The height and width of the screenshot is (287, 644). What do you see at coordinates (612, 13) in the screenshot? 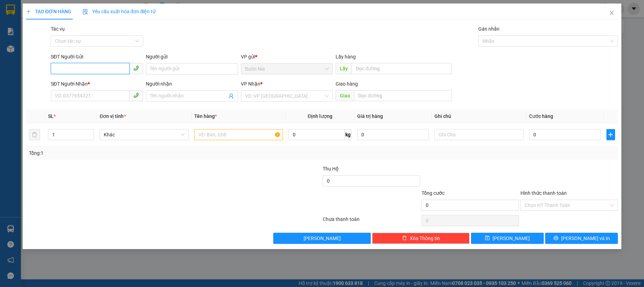
I see `span: close` at bounding box center [612, 13].